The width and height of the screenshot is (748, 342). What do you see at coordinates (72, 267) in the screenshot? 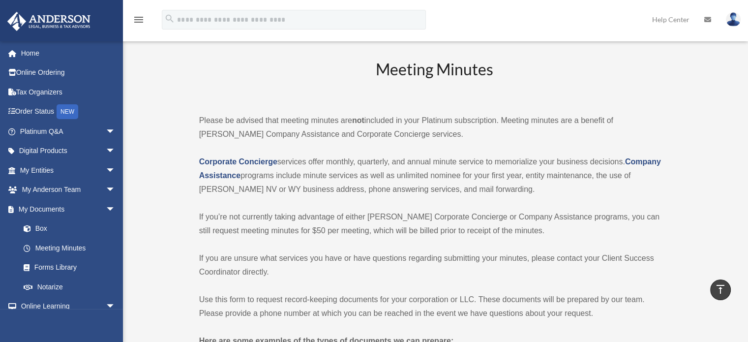
I see `a: Forms Library` at bounding box center [72, 267].